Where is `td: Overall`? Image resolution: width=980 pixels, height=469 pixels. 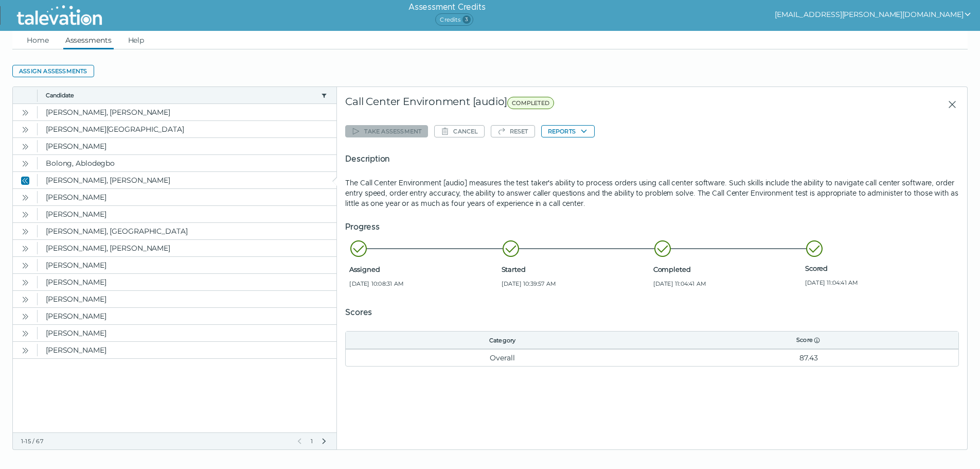 td: Overall is located at coordinates (502, 357).